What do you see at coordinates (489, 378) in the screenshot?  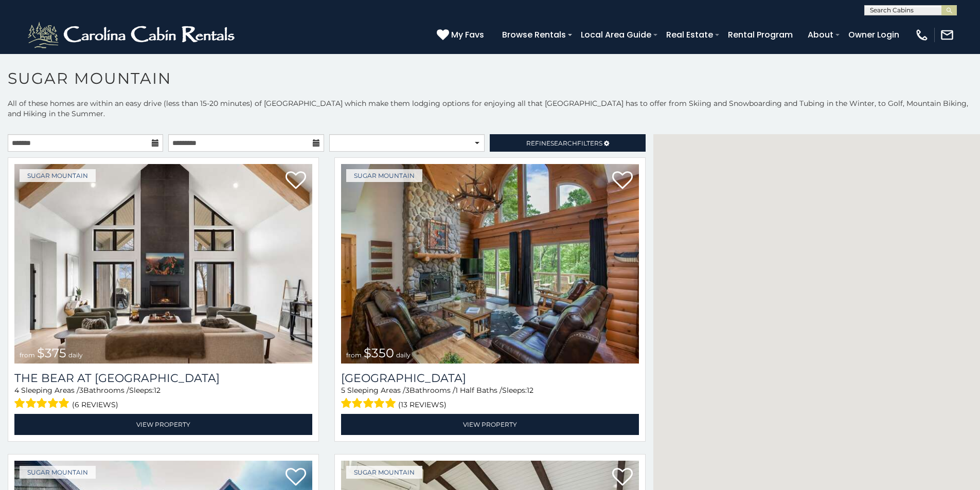 I see `h3: Grouse Moor Lodge` at bounding box center [489, 378].